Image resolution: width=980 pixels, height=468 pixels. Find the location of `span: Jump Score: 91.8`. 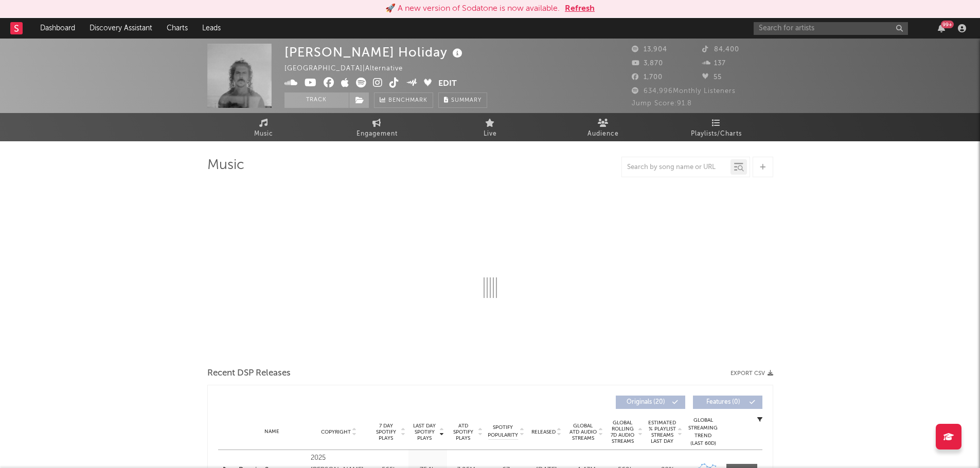

span: Jump Score: 91.8 is located at coordinates (661, 104).